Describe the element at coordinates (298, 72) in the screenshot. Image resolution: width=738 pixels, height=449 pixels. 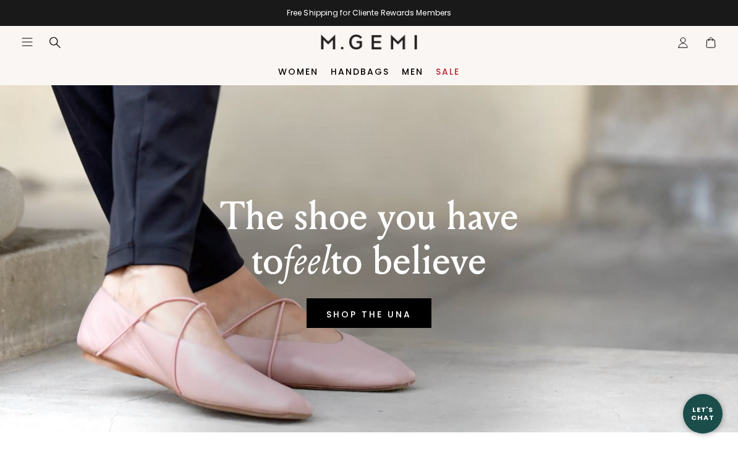
I see `a: Women` at that location.